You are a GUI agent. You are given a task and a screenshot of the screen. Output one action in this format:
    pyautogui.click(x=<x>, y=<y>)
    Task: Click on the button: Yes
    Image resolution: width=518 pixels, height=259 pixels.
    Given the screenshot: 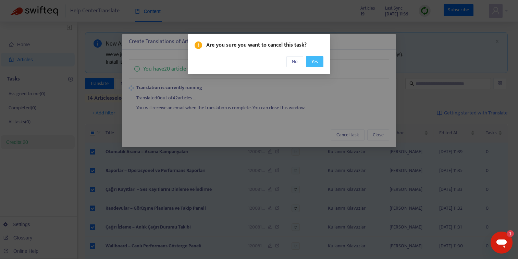 What is the action you would take?
    pyautogui.click(x=315, y=62)
    